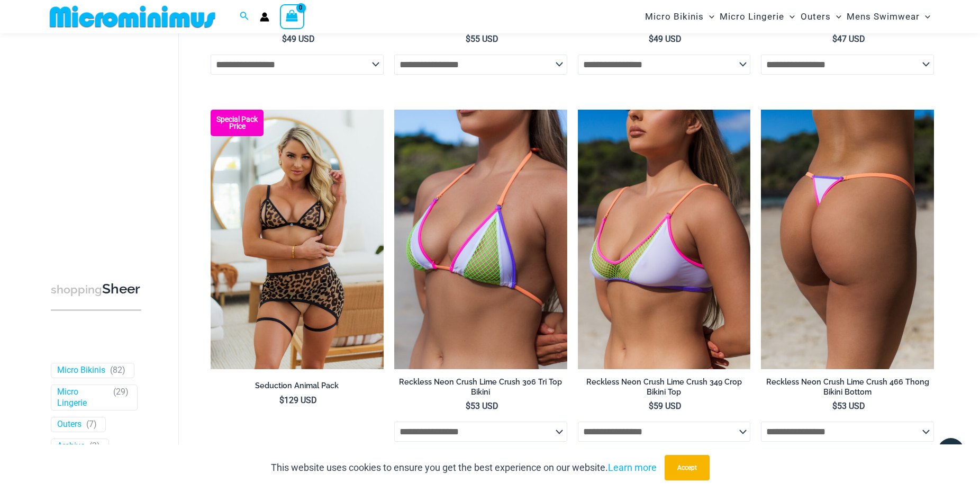 The height and width of the screenshot is (491, 980). I want to click on p: This website uses cookies to ensure you get the best experience on our website., so click(464, 467).